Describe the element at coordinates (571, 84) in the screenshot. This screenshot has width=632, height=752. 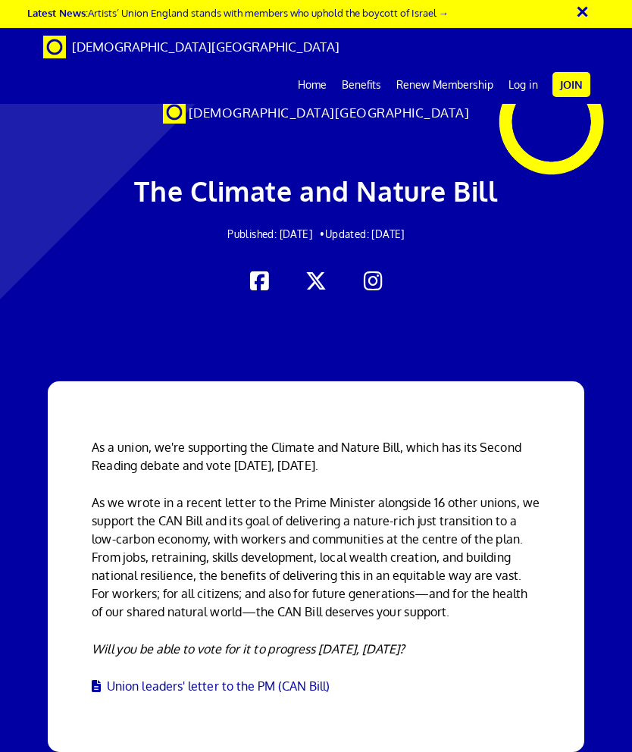
I see `a: Join` at that location.